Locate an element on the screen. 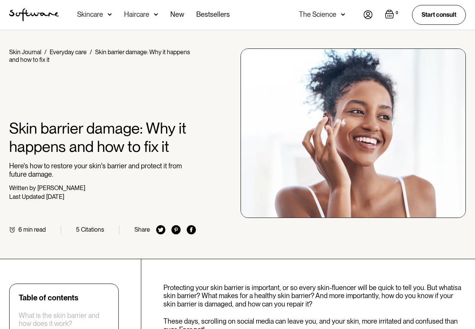  div: Last Updated is located at coordinates (27, 197).